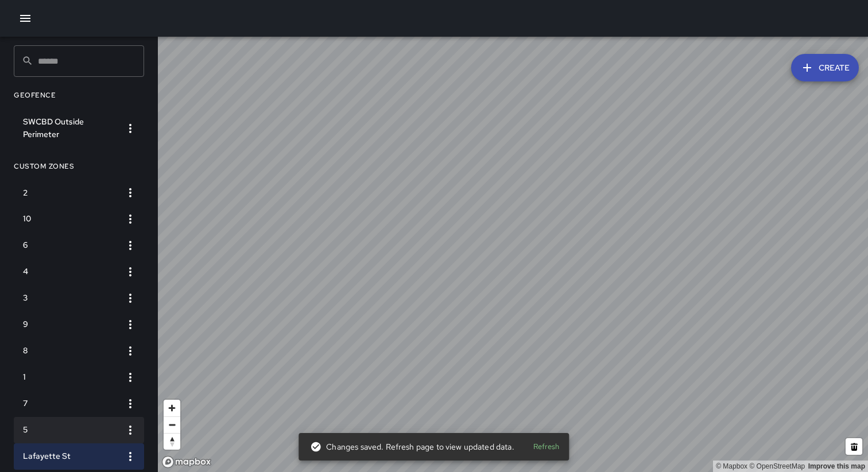 Image resolution: width=868 pixels, height=472 pixels. I want to click on canvas: Map, so click(513, 254).